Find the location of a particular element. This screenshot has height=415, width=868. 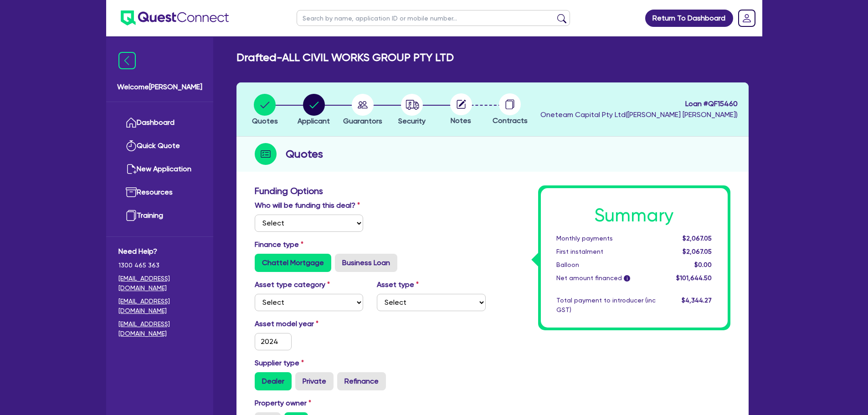

span: Contracts is located at coordinates (510, 120).